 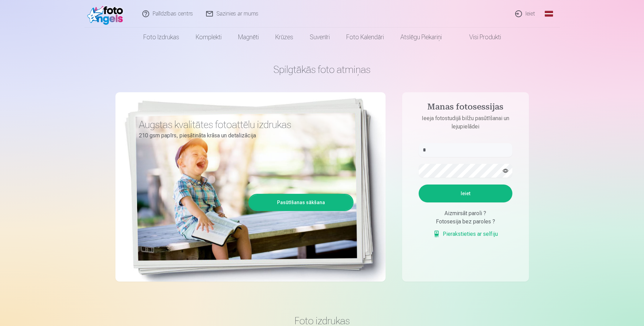 I want to click on h4: Manas fotosessijas, so click(x=466, y=108).